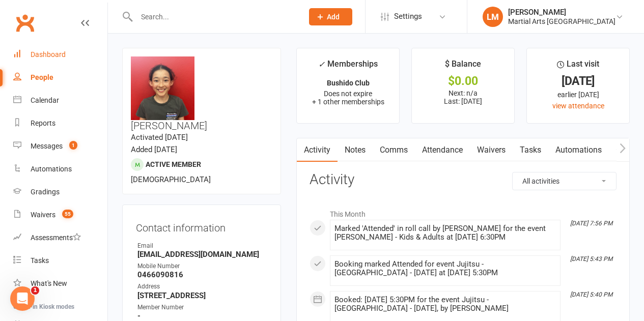 The width and height of the screenshot is (644, 321). Describe the element at coordinates (60, 147) in the screenshot. I see `a: Messages 1` at that location.